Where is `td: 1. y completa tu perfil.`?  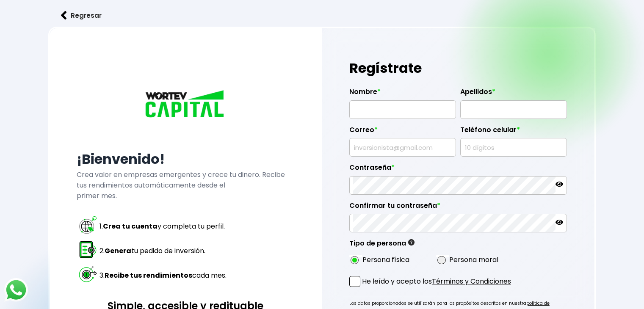 td: 1. y completa tu perfil. is located at coordinates (163, 227).